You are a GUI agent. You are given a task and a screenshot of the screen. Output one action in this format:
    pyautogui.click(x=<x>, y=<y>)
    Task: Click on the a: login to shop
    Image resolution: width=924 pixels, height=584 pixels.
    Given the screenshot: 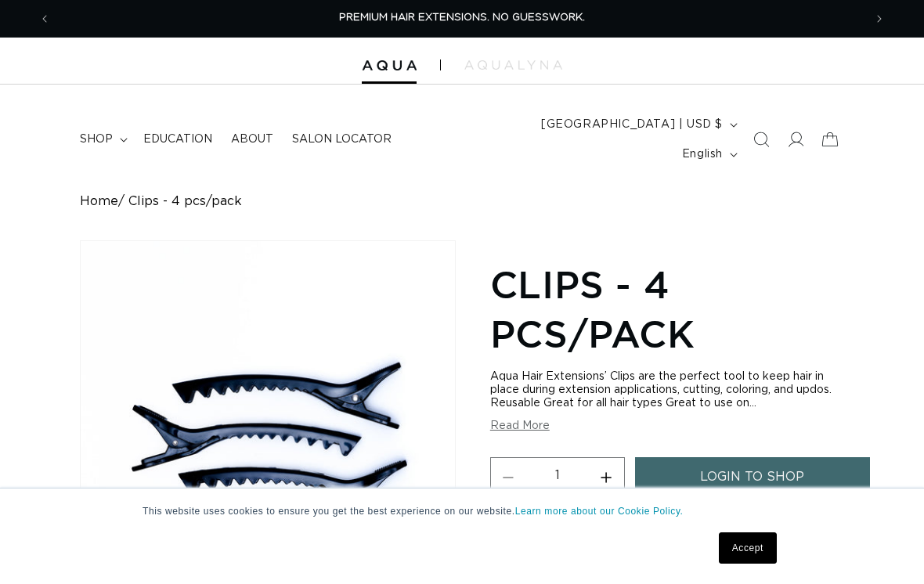 What is the action you would take?
    pyautogui.click(x=753, y=477)
    